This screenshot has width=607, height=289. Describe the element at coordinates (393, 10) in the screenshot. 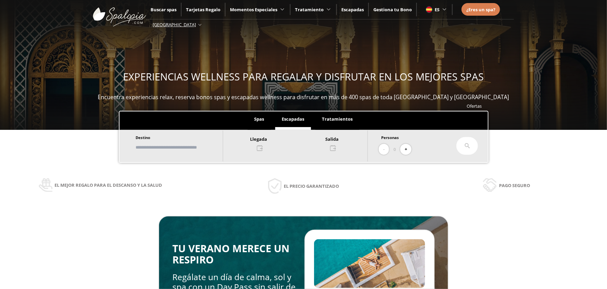

I see `span: Gestiona tu Bono` at that location.